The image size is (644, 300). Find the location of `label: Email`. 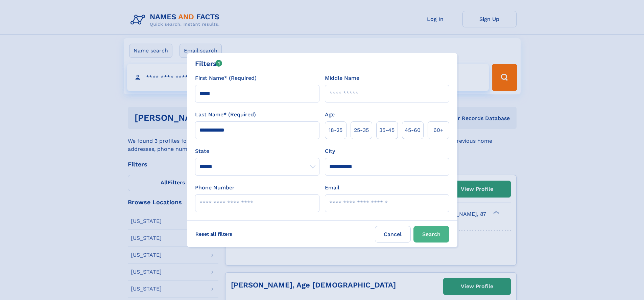

label: Email is located at coordinates (332, 188).